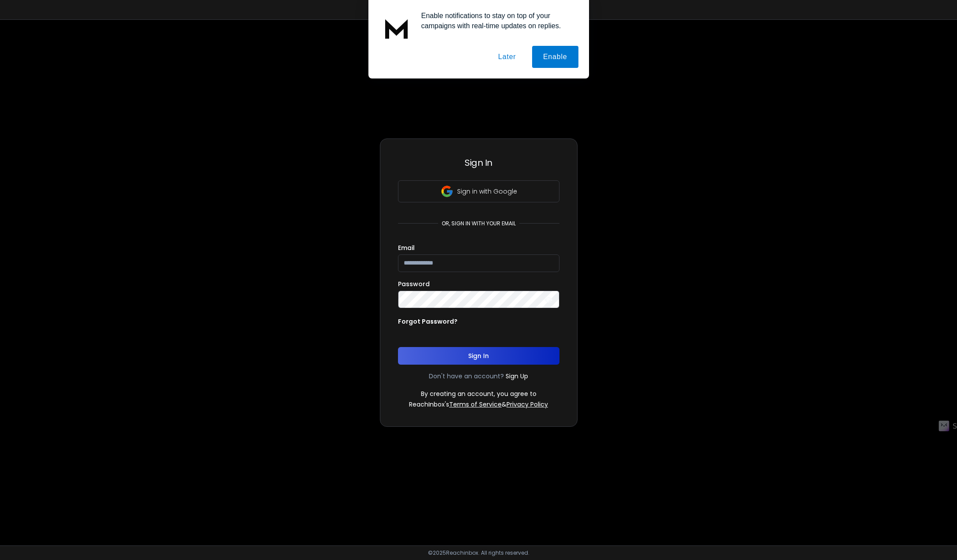  I want to click on img: notification icon, so click(397, 29).